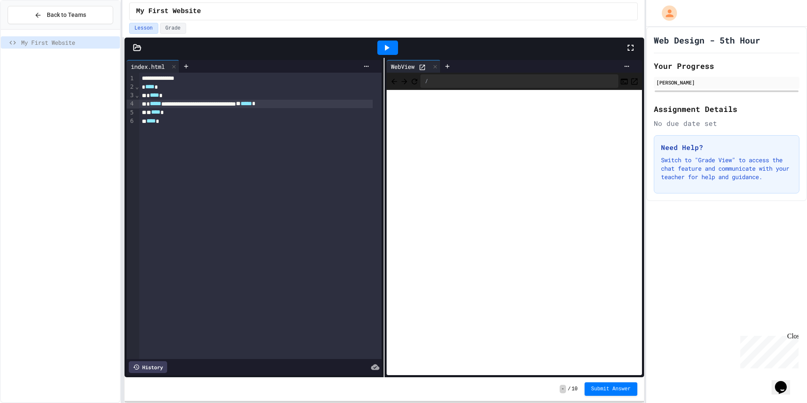  What do you see at coordinates (611, 389) in the screenshot?
I see `span: Submit Answer` at bounding box center [611, 389].